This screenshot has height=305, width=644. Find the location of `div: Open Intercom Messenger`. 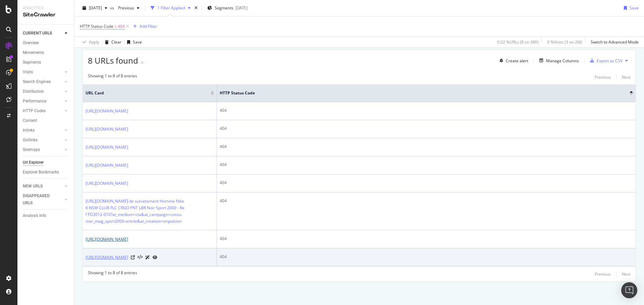

div: Open Intercom Messenger is located at coordinates (629, 290).